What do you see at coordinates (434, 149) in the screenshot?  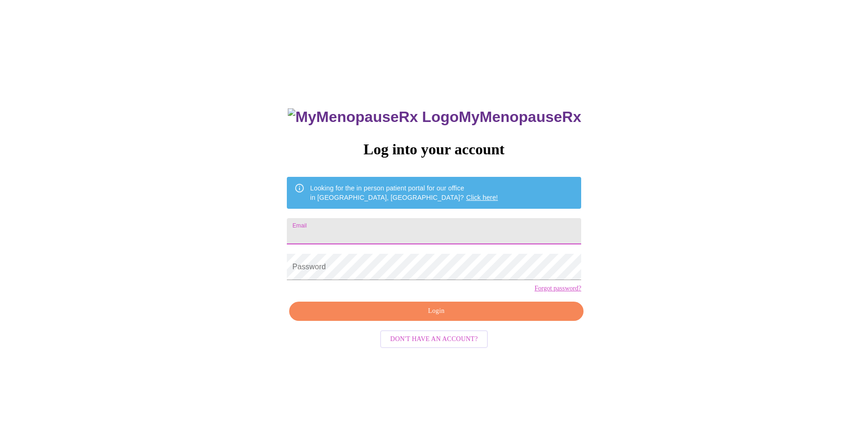 I see `h3: Log into your account` at bounding box center [434, 149].